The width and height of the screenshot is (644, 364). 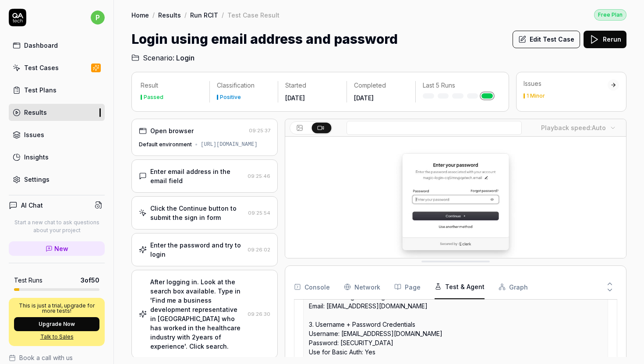 What do you see at coordinates (56, 68) in the screenshot?
I see `a: Test Cases` at bounding box center [56, 68].